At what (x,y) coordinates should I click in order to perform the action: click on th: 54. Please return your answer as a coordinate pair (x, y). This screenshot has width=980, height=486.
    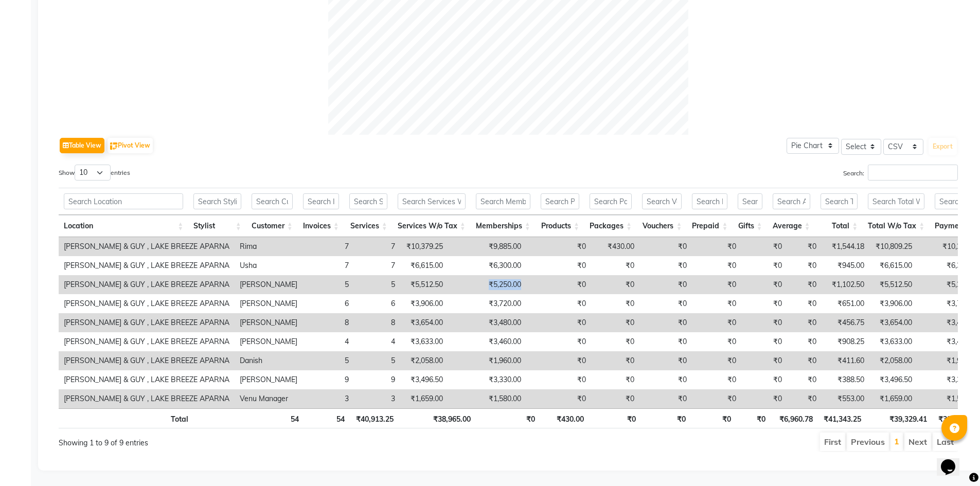
    Looking at the image, I should click on (327, 419).